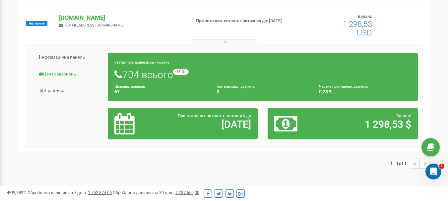 This screenshot has height=201, width=448. Describe the element at coordinates (69, 57) in the screenshot. I see `a: Інформаційна панель` at that location.